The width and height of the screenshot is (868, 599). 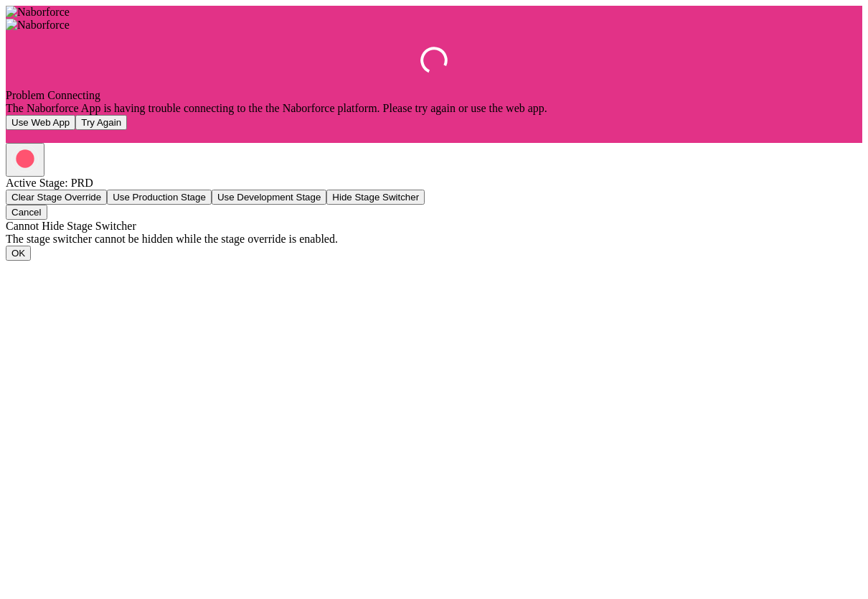 I want to click on button: Use Development Stage, so click(x=269, y=197).